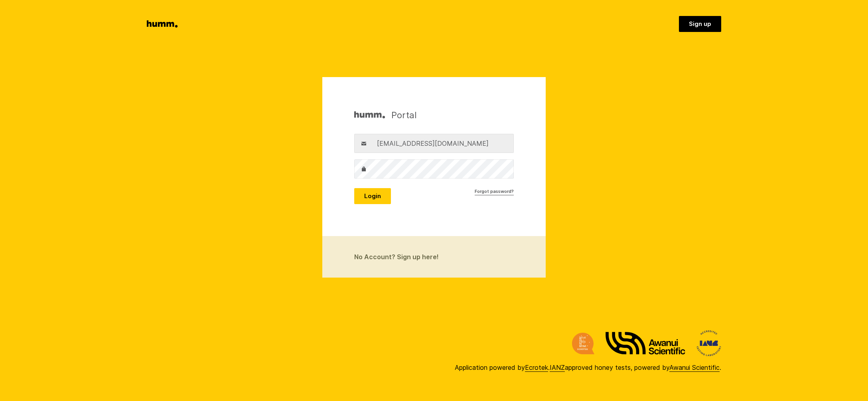  What do you see at coordinates (385, 115) in the screenshot?
I see `h1: Portal` at bounding box center [385, 115].